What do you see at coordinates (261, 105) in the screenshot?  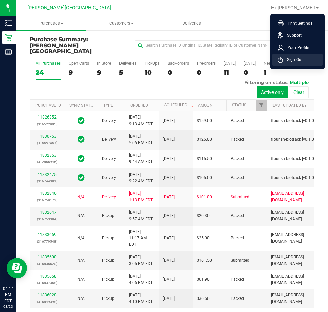 I see `a: Filter` at bounding box center [261, 105].